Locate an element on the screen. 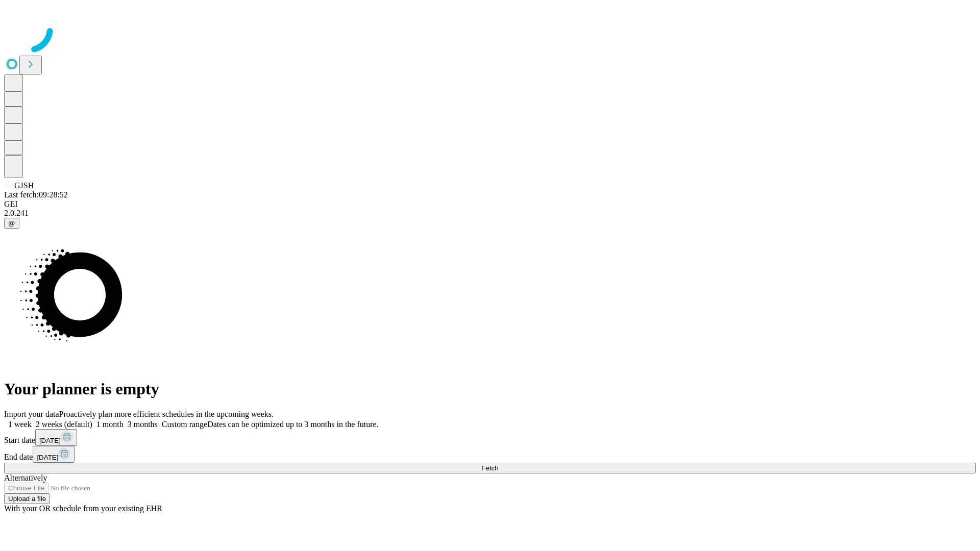  span: With your OR schedule from your existing EHR is located at coordinates (83, 508).